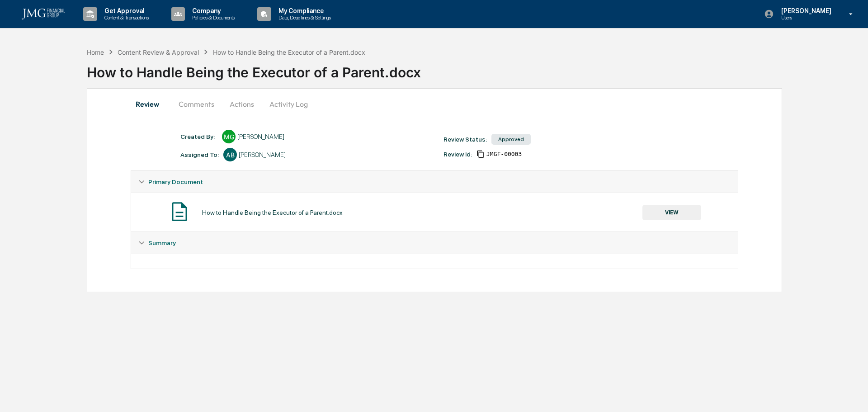 Image resolution: width=868 pixels, height=412 pixels. I want to click on p: Content & Transactions, so click(125, 18).